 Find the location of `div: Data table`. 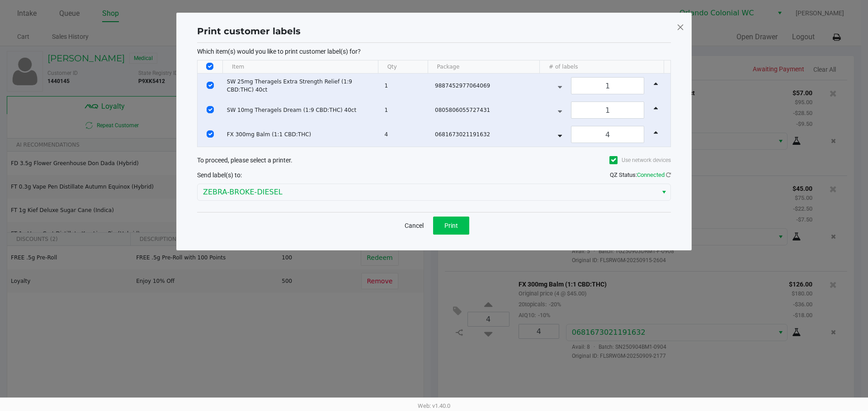

div: Data table is located at coordinates (434, 103).